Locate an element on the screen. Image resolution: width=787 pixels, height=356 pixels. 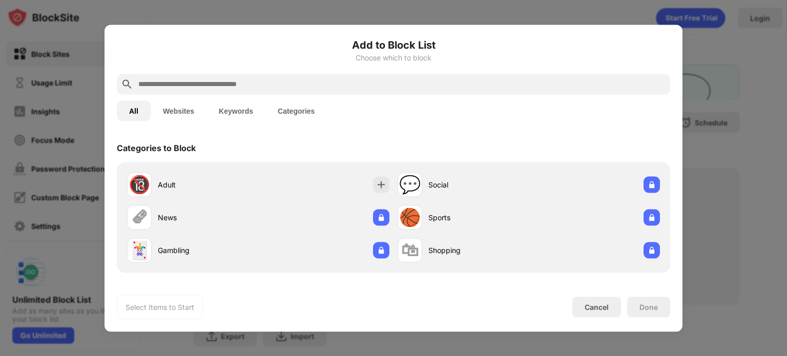
button: Categories is located at coordinates (296, 111).